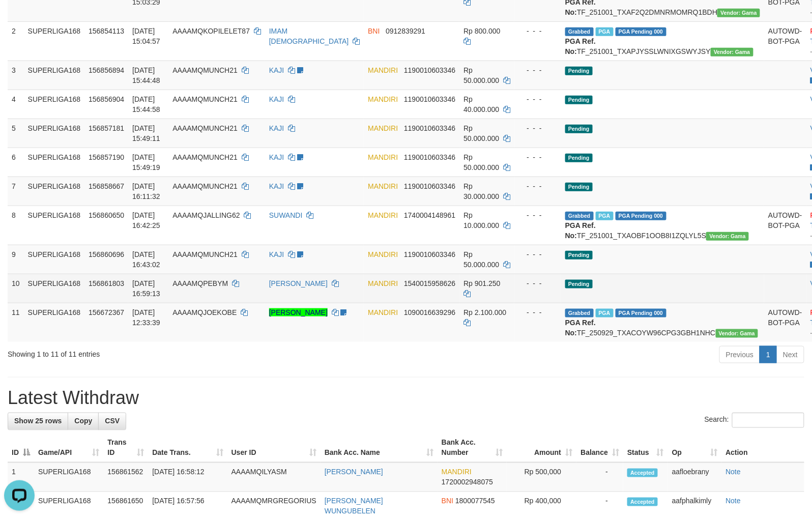 This screenshot has height=519, width=812. Describe the element at coordinates (106, 128) in the screenshot. I see `span: 156857181` at that location.